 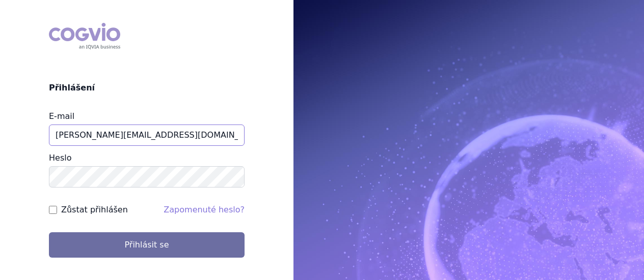 What do you see at coordinates (147, 88) in the screenshot?
I see `h2: Přihlášení` at bounding box center [147, 88].